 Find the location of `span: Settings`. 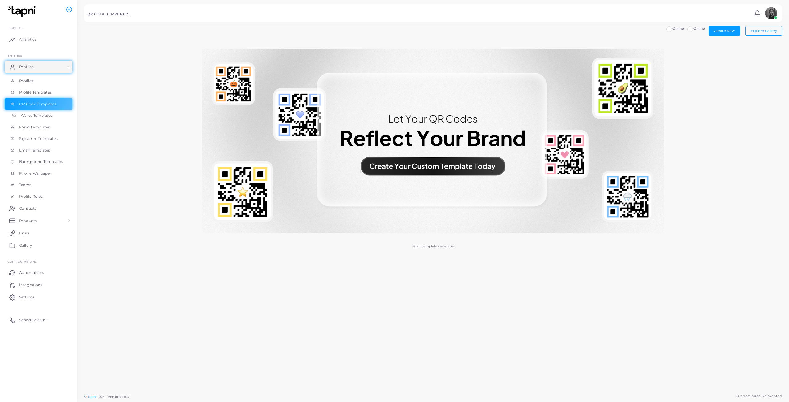

span: Settings is located at coordinates (27, 297).